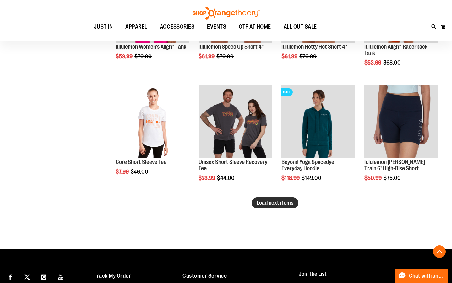 The width and height of the screenshot is (452, 283). I want to click on span: APPAREL, so click(136, 27).